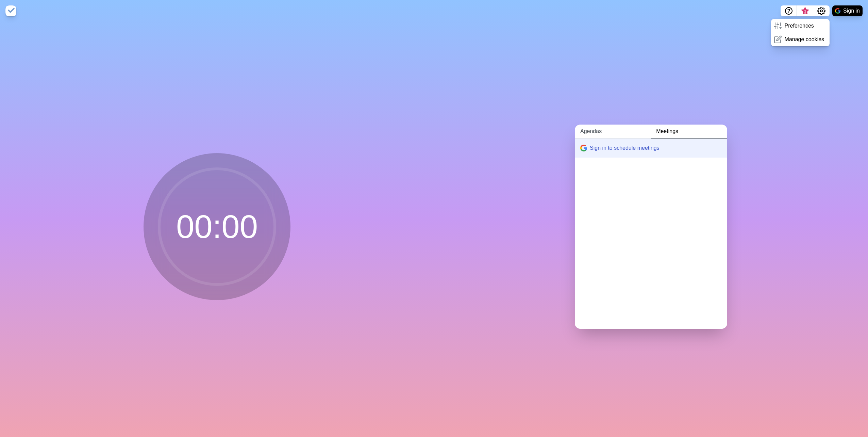 The width and height of the screenshot is (868, 437). What do you see at coordinates (613, 131) in the screenshot?
I see `a: Agendas` at bounding box center [613, 131].